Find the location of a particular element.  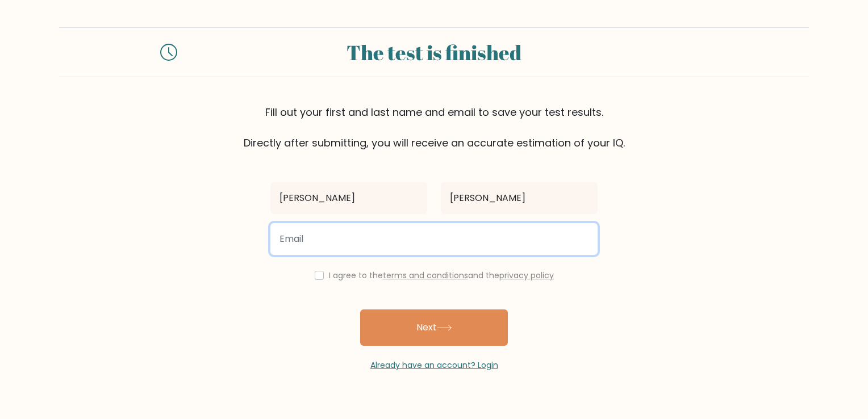

a: terms and conditions is located at coordinates (425, 275).